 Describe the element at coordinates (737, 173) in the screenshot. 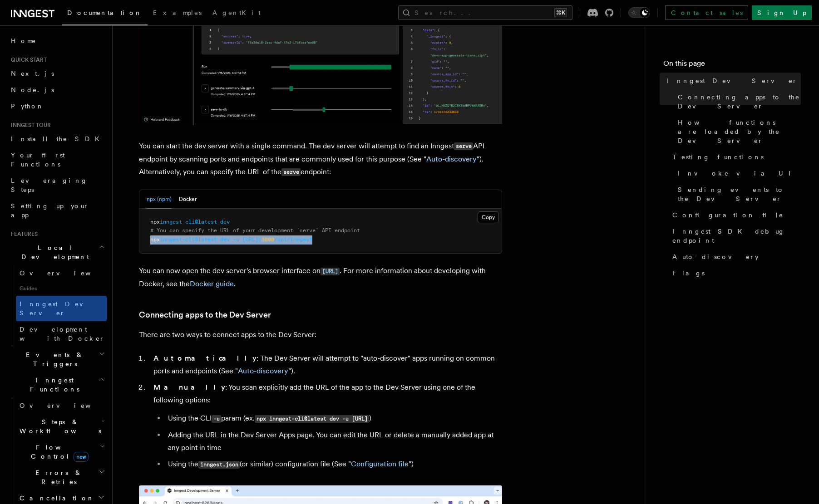

I see `a: Invoke via UI` at that location.